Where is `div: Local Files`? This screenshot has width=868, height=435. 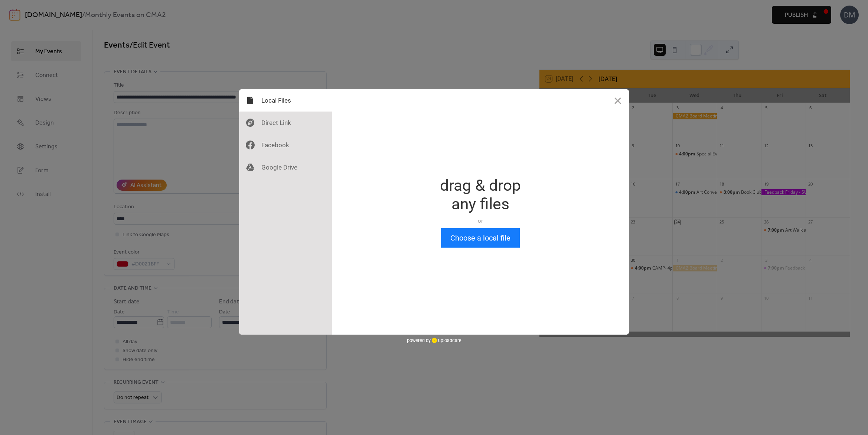
div: Local Files is located at coordinates (286, 100).